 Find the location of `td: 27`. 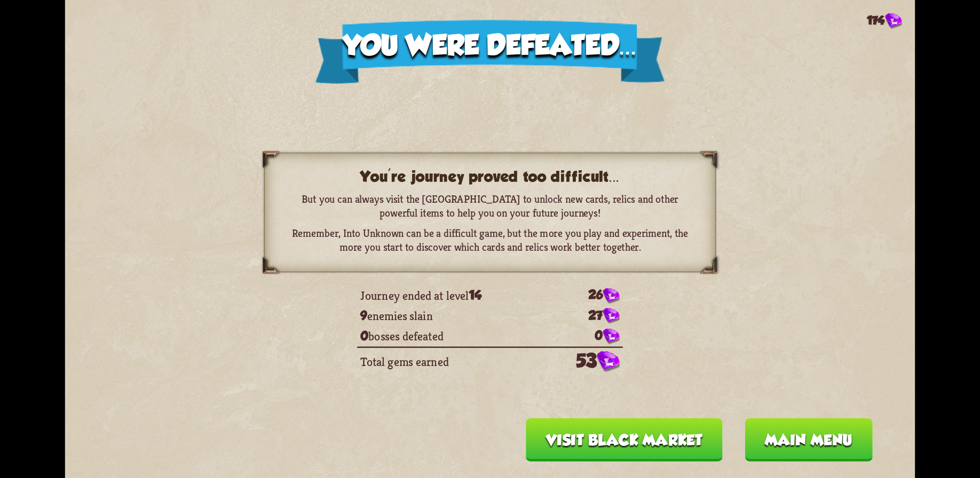

td: 27 is located at coordinates (585, 316).